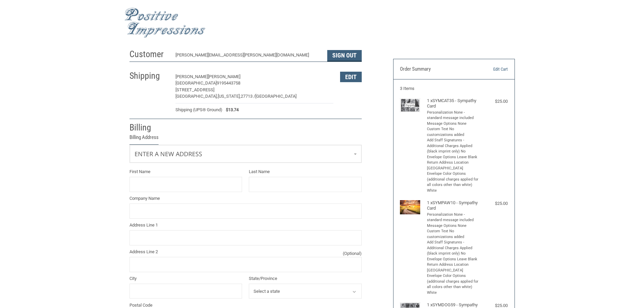  I want to click on a: Enter or select a different address, so click(246, 154).